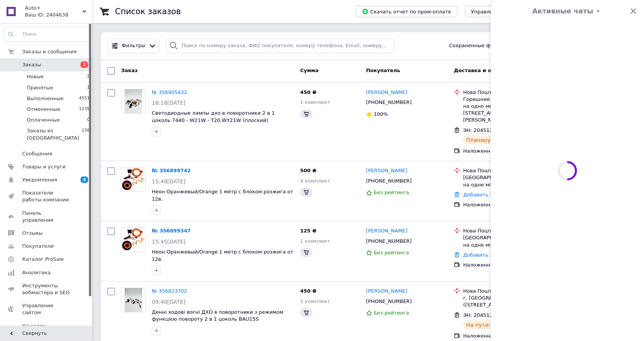 The image size is (644, 341). Describe the element at coordinates (217, 316) in the screenshot. I see `a: Денні ходові вогні ДХО в поворотники з режимом функцією повороту 2 в 1 цоколь BAU15S` at that location.